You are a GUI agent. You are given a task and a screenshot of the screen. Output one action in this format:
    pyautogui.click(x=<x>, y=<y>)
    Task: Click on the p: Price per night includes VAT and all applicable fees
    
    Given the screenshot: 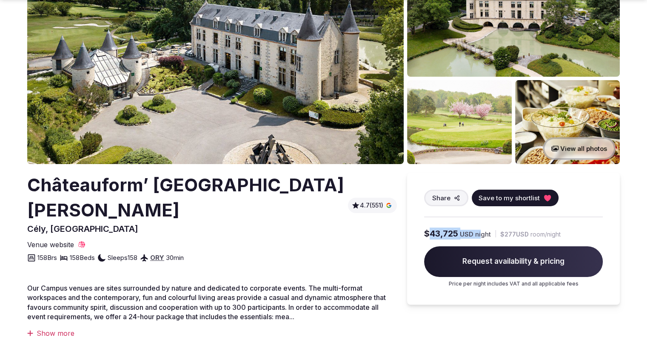 What is the action you would take?
    pyautogui.click(x=514, y=284)
    